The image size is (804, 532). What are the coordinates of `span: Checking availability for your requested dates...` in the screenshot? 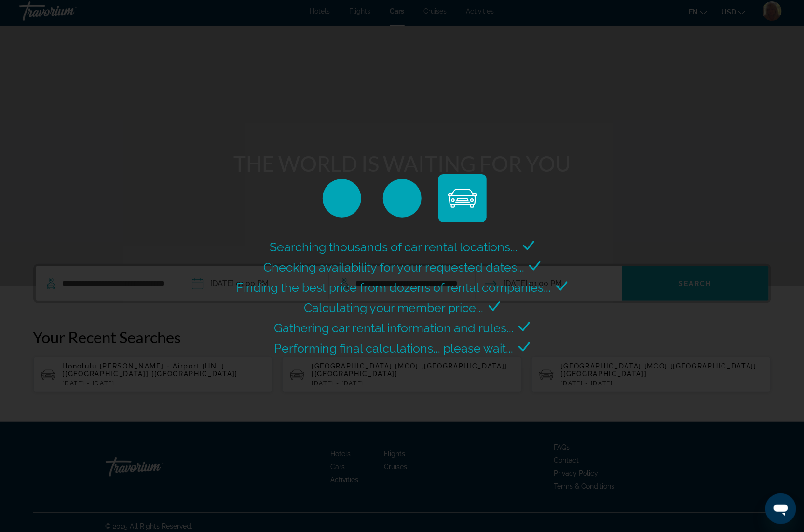 It's located at (394, 267).